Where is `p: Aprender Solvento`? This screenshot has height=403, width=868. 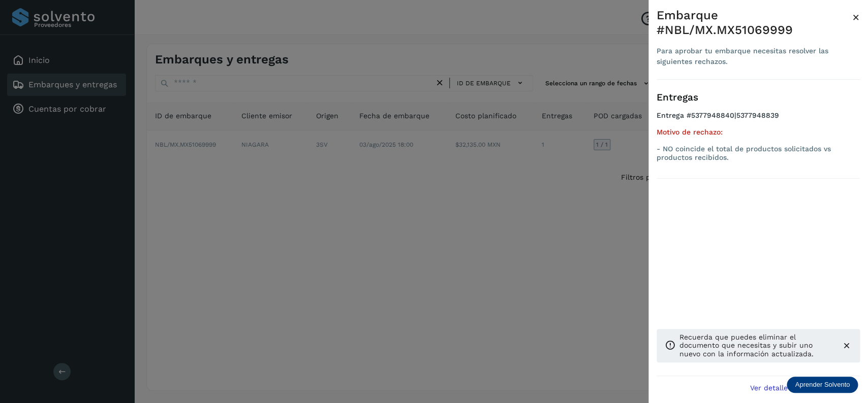
p: Aprender Solvento is located at coordinates (822, 385).